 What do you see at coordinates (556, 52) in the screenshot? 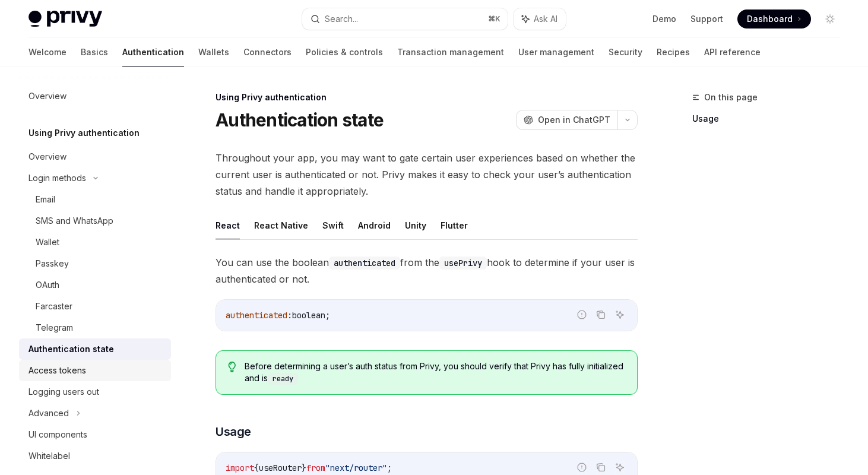
I see `a: User management` at bounding box center [556, 52].